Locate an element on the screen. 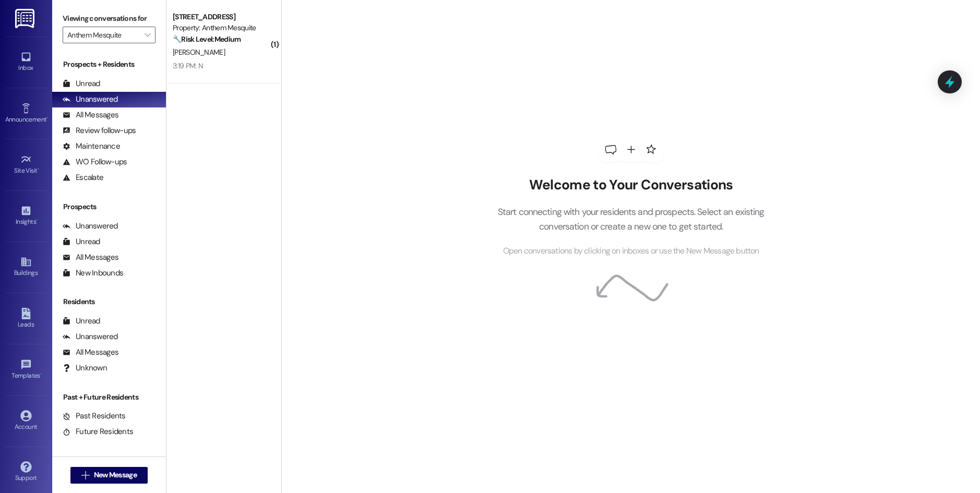  a: Support is located at coordinates (26, 472).